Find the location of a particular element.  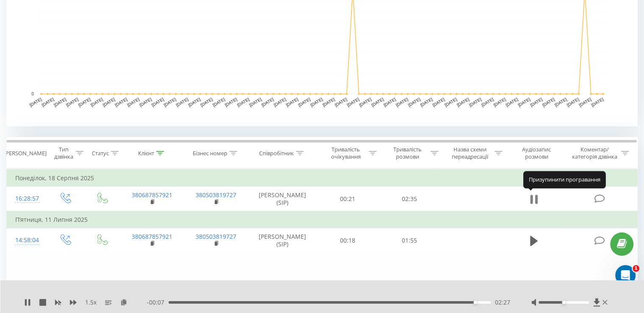

div: Клієнт is located at coordinates (146, 153).